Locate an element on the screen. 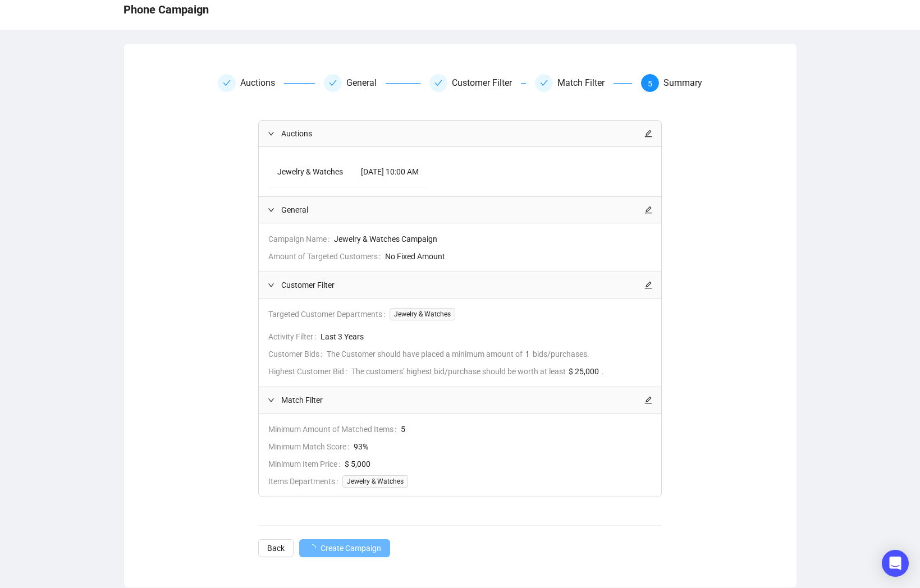 Image resolution: width=920 pixels, height=588 pixels. span: $ 5,000 is located at coordinates (498, 464).